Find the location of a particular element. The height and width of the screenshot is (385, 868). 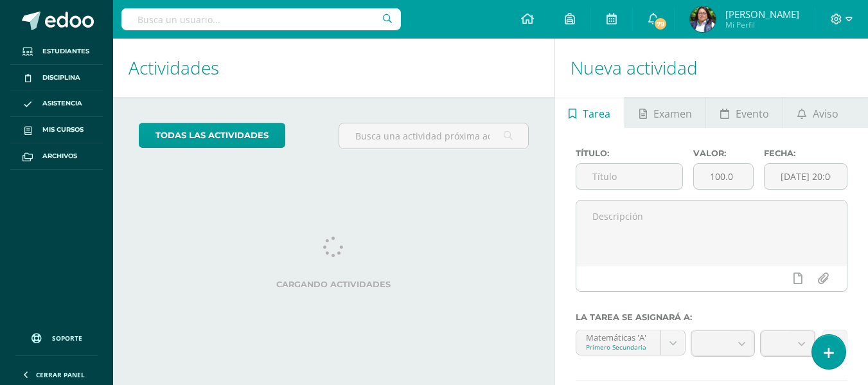

span: Aviso is located at coordinates (826, 114).